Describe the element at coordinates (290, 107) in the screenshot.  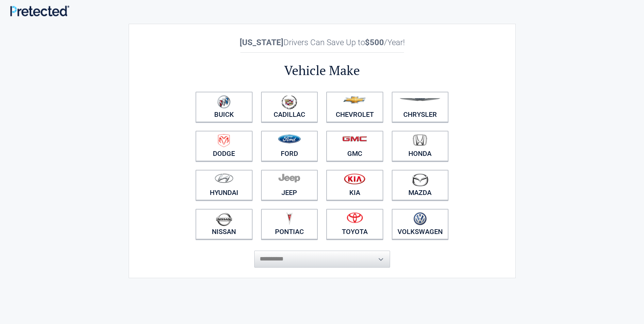
I see `a: Cadillac` at that location.